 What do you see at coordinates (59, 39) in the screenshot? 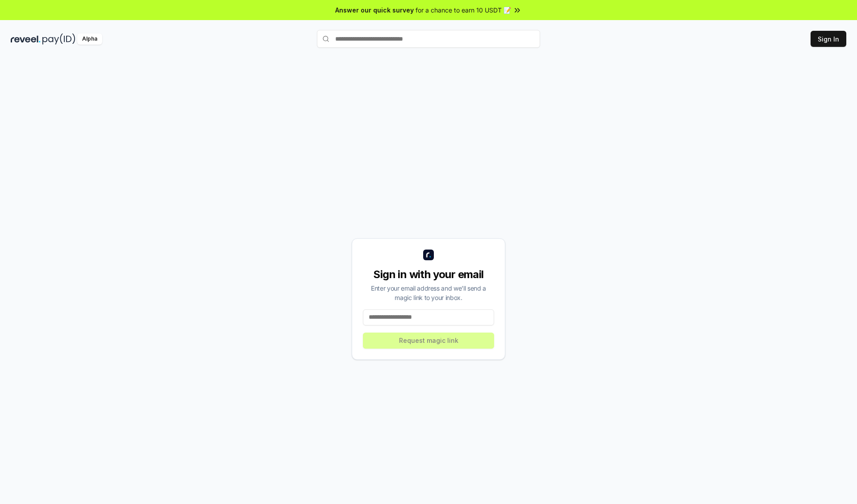
I see `img: pay_id` at bounding box center [59, 39].